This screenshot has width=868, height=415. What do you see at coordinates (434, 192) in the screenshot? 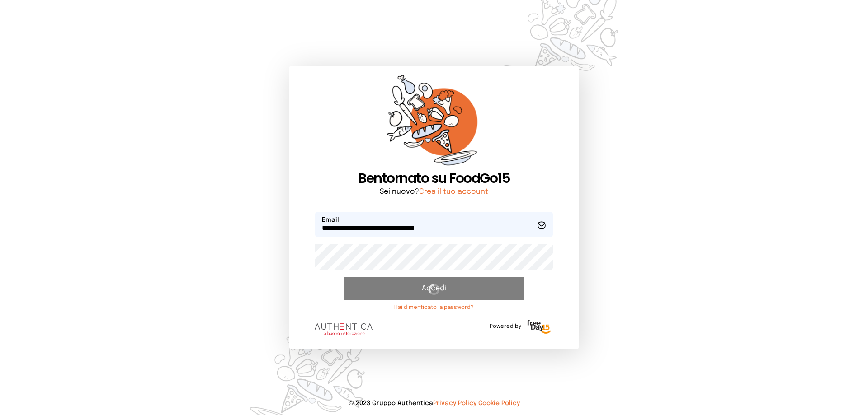
I see `p: Sei nuovo?` at bounding box center [434, 192].